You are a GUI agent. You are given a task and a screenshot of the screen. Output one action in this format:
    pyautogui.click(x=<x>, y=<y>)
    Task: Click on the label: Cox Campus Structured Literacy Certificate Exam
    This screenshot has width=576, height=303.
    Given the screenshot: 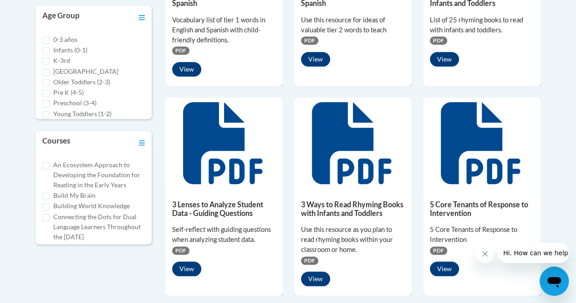 What is the action you would take?
    pyautogui.click(x=99, y=252)
    